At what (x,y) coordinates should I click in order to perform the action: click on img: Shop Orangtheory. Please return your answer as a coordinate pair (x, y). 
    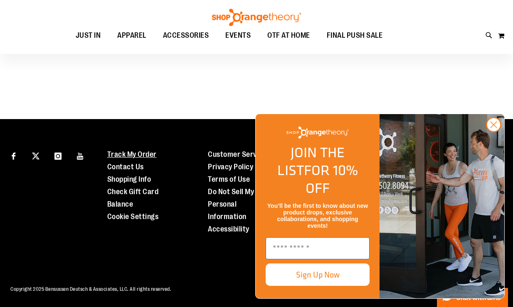
    Looking at the image, I should click on (442, 206).